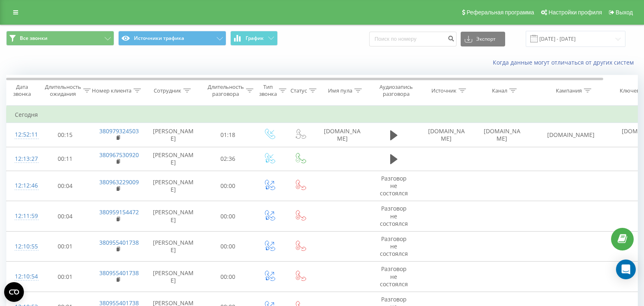 This screenshot has height=306, width=644. Describe the element at coordinates (500, 90) in the screenshot. I see `div: Канал` at that location.